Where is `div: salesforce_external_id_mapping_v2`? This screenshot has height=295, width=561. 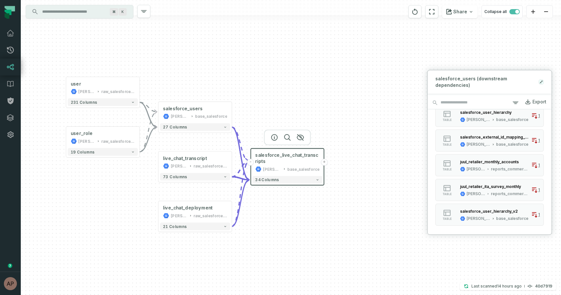
div: salesforce_external_id_mapping_v2 is located at coordinates (494, 137).